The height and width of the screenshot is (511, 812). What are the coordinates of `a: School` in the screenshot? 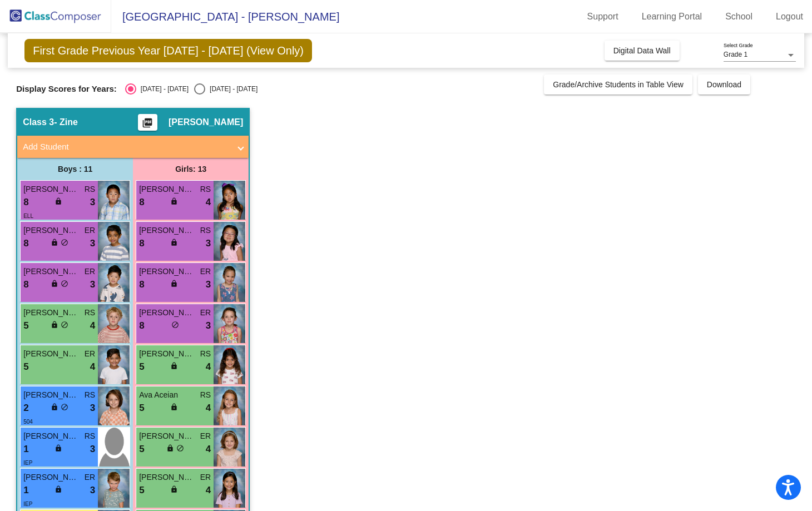 It's located at (739, 16).